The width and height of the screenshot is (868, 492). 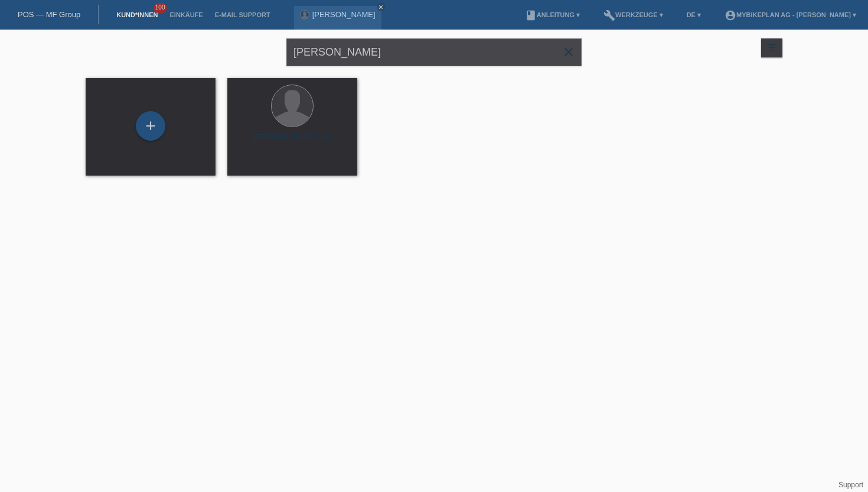 What do you see at coordinates (633, 15) in the screenshot?
I see `a: buildWerkzeuge ▾` at bounding box center [633, 15].